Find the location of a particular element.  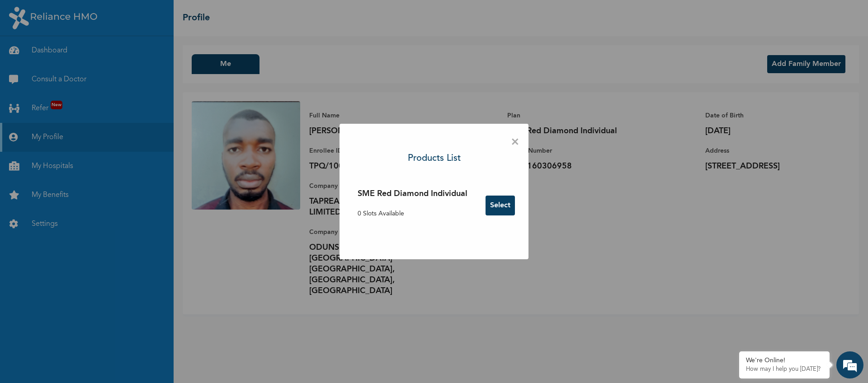

p: How may I help you today? is located at coordinates (785, 370).